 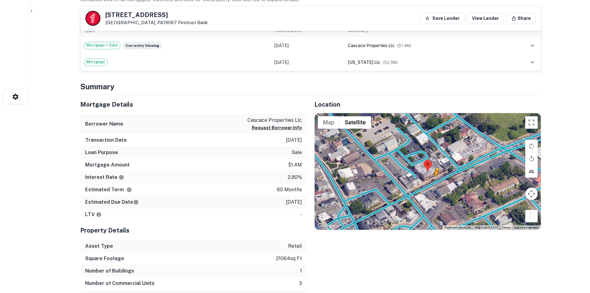 What do you see at coordinates (371, 46) in the screenshot?
I see `span: cascace properties llc` at bounding box center [371, 46].